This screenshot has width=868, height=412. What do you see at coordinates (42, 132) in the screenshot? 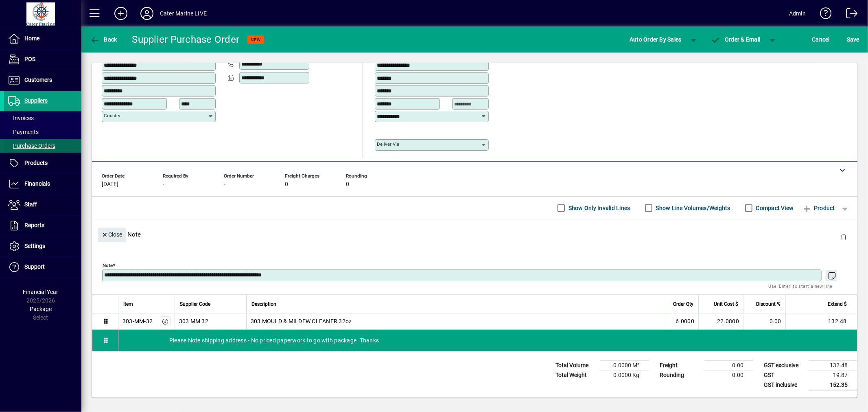
I see `a: Payments` at bounding box center [42, 132].